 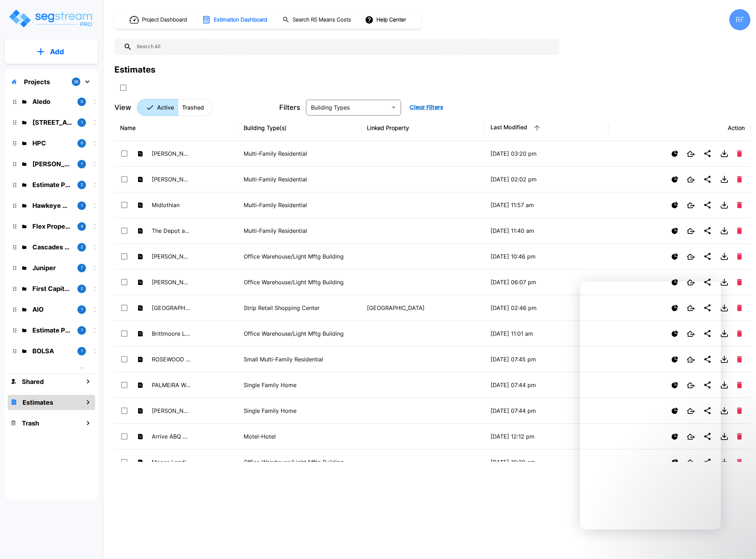 What do you see at coordinates (52, 122) in the screenshot?
I see `p: 138 Polecat Lane` at bounding box center [52, 122].